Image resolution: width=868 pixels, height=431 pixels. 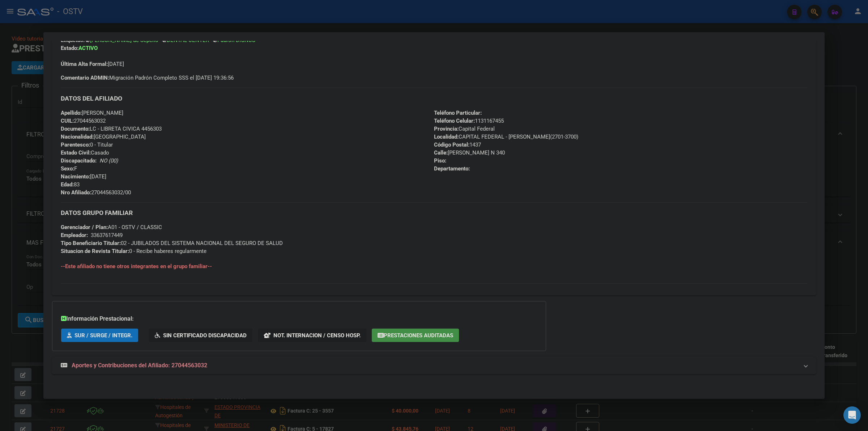 What do you see at coordinates (74, 235) in the screenshot?
I see `strong: Empleador:` at bounding box center [74, 235].